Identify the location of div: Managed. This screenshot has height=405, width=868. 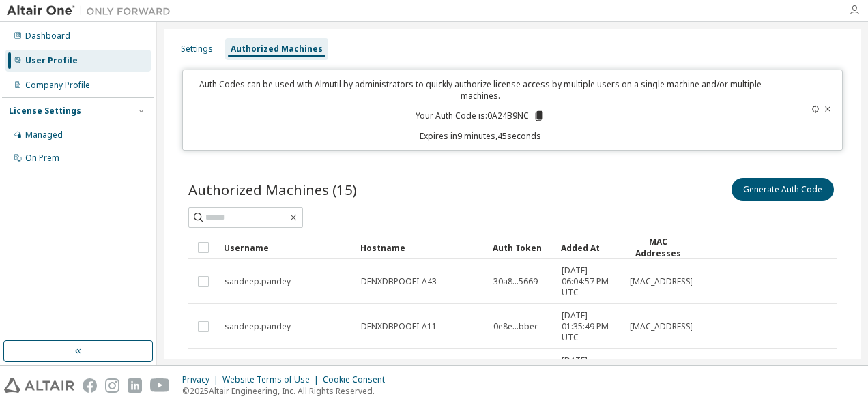
(44, 135).